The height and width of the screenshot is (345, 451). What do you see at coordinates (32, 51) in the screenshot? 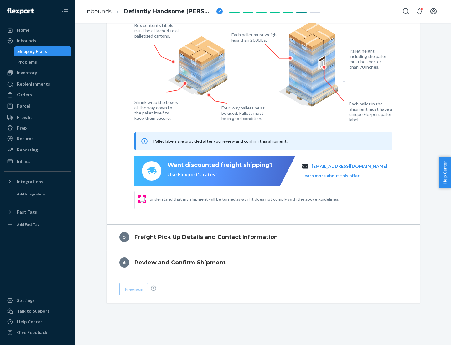
I see `div: Shipping Plans` at bounding box center [32, 51].